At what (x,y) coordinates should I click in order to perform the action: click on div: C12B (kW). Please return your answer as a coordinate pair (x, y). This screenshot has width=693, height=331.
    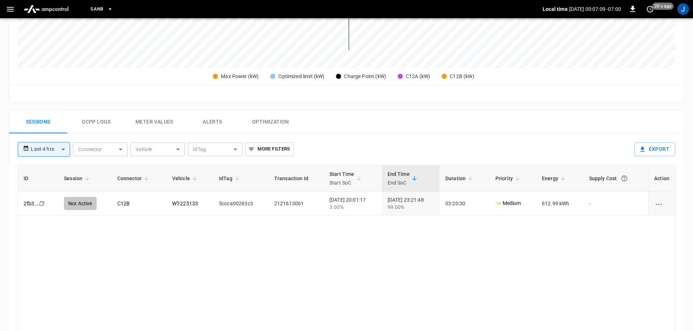
    Looking at the image, I should click on (462, 76).